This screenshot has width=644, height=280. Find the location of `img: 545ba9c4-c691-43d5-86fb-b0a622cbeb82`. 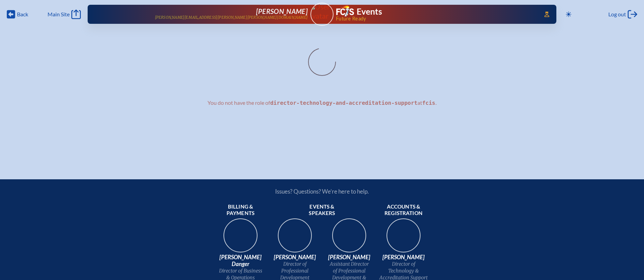

img: 545ba9c4-c691-43d5-86fb-b0a622cbeb82 is located at coordinates (349, 238).